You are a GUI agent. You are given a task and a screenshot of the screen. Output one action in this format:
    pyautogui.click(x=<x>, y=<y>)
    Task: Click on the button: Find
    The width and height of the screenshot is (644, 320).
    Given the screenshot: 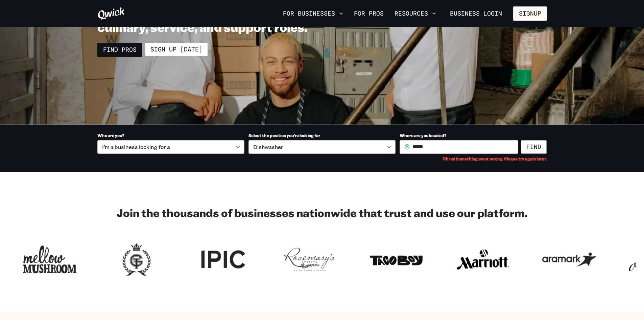 What is the action you would take?
    pyautogui.click(x=533, y=146)
    